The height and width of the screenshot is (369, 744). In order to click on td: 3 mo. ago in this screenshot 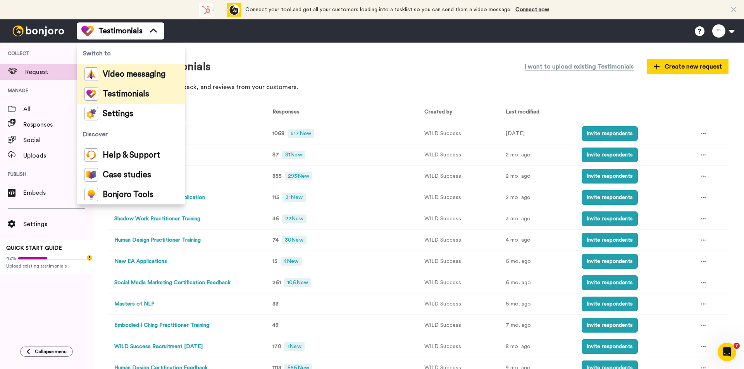, I will do `click(538, 219)`.